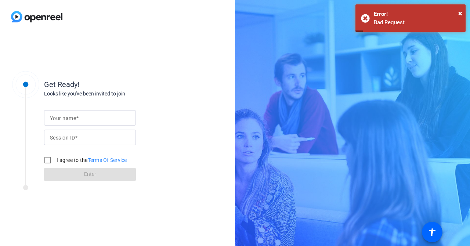 The image size is (470, 246). I want to click on mat-icon: accessibility, so click(432, 232).